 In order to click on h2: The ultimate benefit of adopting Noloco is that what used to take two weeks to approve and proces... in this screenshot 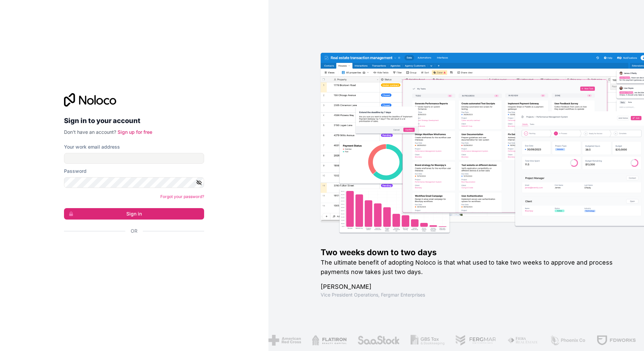, I will do `click(471, 267)`.